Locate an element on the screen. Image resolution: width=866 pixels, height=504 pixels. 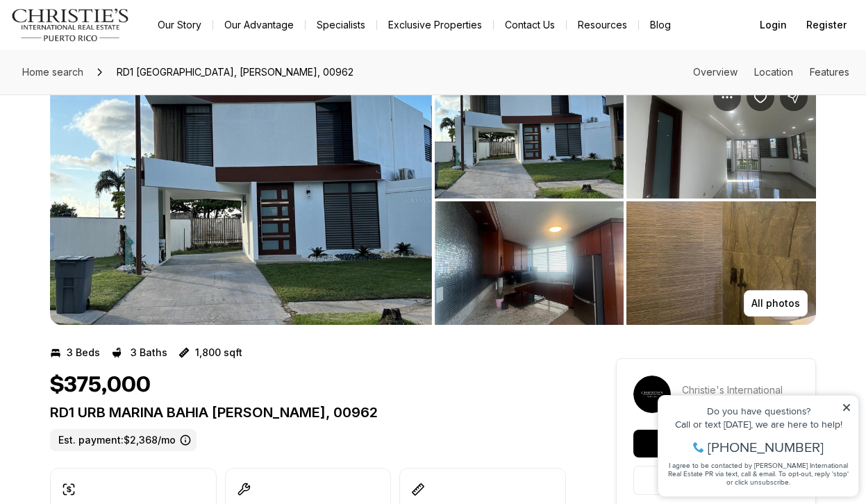
button: 3 Baths is located at coordinates (139, 353).